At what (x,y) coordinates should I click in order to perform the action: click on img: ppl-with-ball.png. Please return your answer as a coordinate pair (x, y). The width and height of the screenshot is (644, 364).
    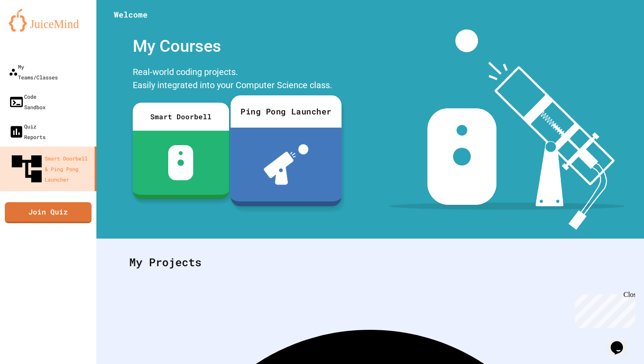
    Looking at the image, I should click on (286, 164).